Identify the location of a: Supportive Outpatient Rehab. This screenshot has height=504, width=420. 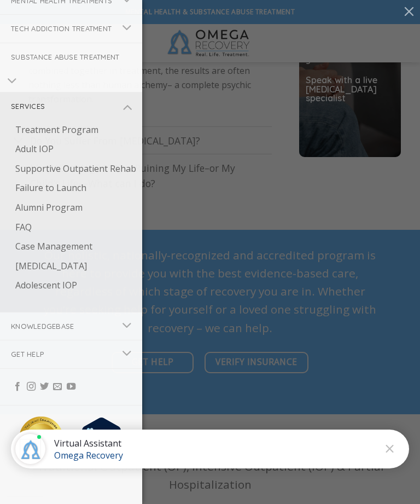
(73, 169).